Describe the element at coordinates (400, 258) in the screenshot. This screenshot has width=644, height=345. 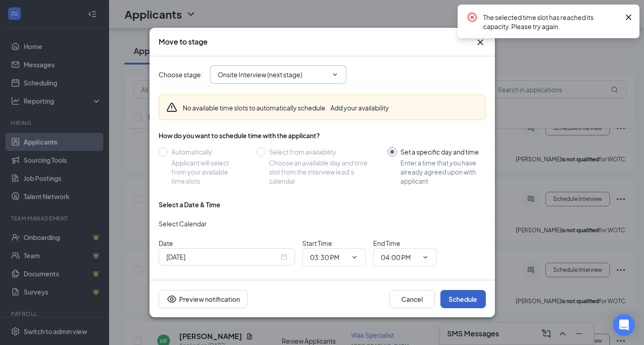
I see `input: End time` at that location.